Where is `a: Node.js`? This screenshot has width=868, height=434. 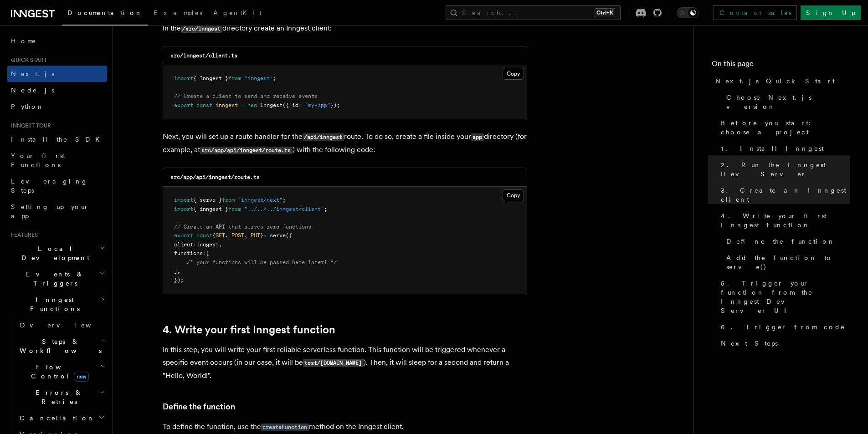 a: Node.js is located at coordinates (57, 90).